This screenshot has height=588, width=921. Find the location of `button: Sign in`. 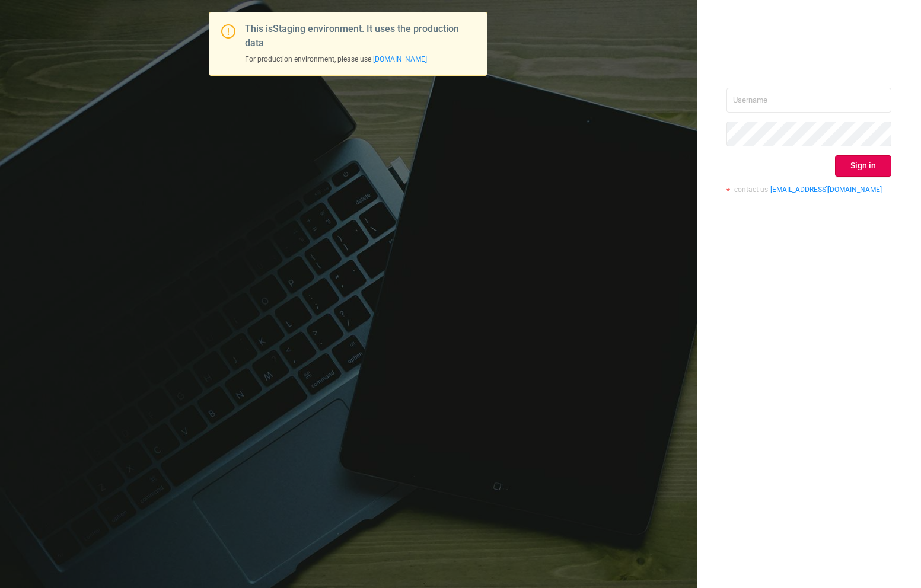

button: Sign in is located at coordinates (863, 166).